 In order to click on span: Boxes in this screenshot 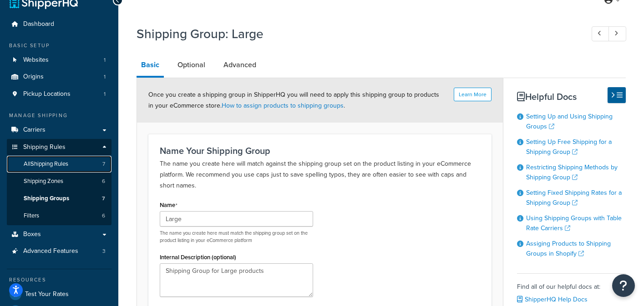, I will do `click(32, 234)`.